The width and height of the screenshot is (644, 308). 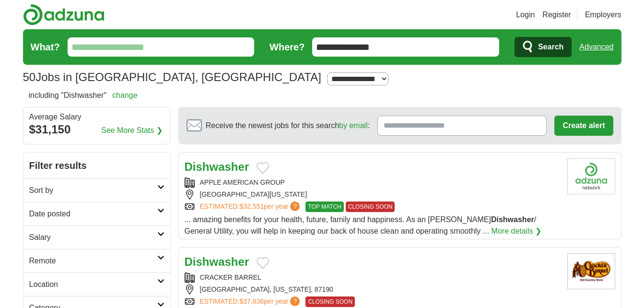 I want to click on h2: including "Dishwasher", so click(x=83, y=95).